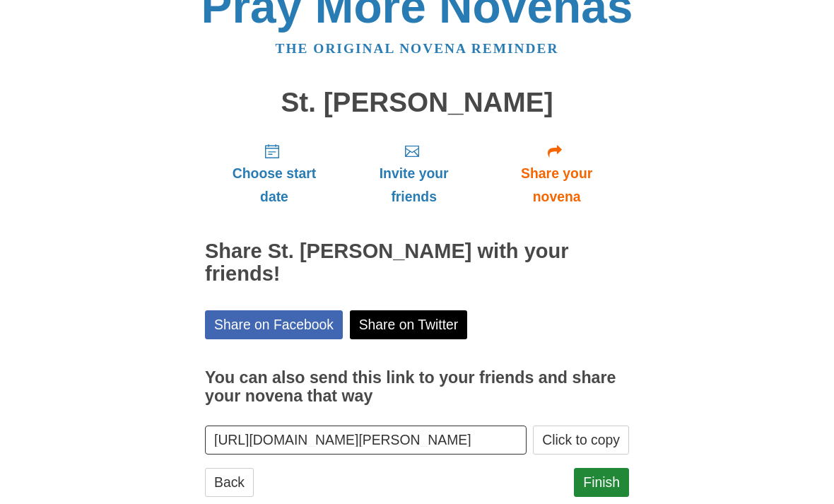 The width and height of the screenshot is (834, 504). I want to click on span: Choose start date, so click(274, 185).